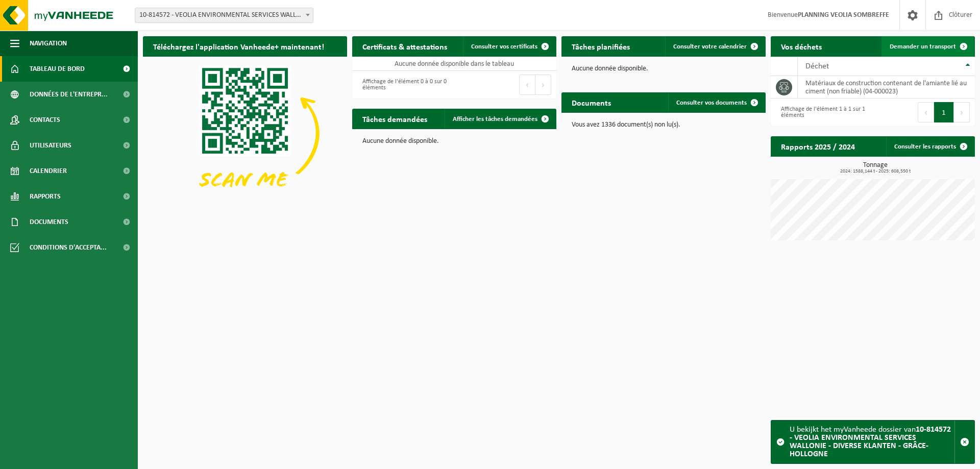  Describe the element at coordinates (405, 46) in the screenshot. I see `h2: Certificats & attestations` at that location.